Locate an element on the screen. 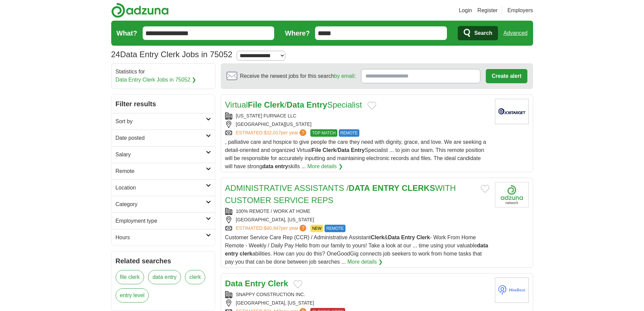 Image resolution: width=644 pixels, height=311 pixels. h2: Salary is located at coordinates (161, 155).